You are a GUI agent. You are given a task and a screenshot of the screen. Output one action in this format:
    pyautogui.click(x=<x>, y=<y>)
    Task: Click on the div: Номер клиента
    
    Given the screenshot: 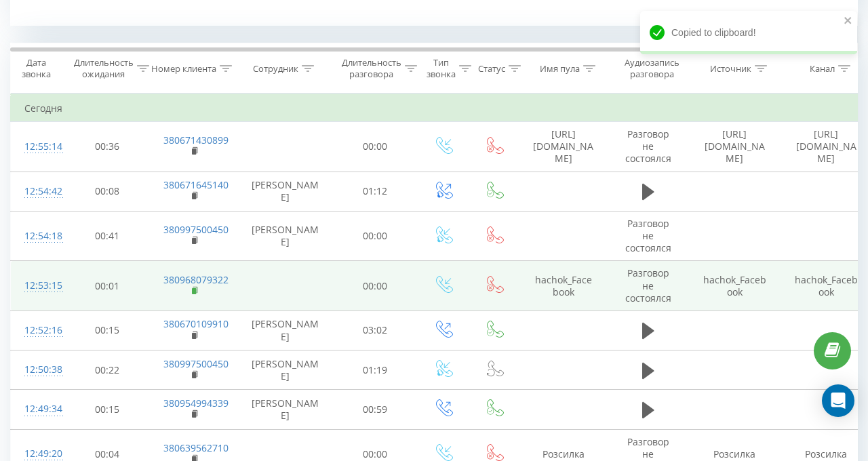 What is the action you would take?
    pyautogui.click(x=184, y=68)
    